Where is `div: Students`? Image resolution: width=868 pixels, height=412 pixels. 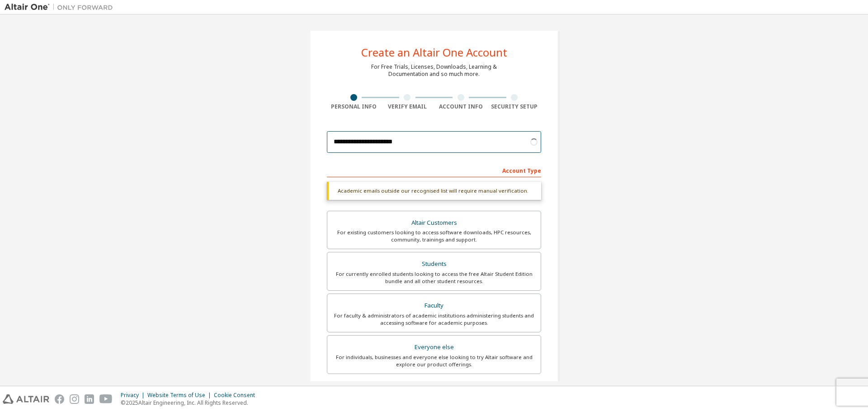
div: Students is located at coordinates (434, 264).